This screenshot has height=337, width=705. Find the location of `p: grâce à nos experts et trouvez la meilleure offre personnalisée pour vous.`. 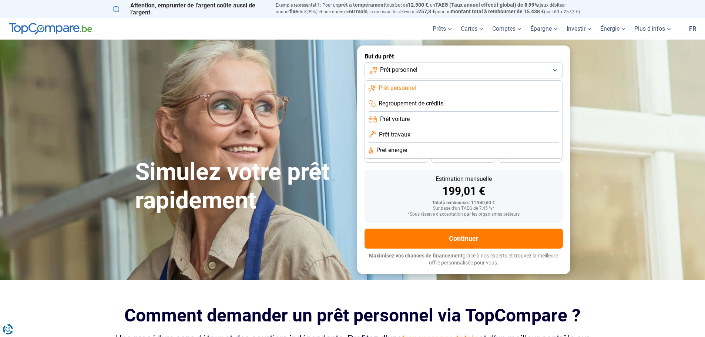

p: grâce à nos experts et trouvez la meilleure offre personnalisée pour vous. is located at coordinates (464, 259).